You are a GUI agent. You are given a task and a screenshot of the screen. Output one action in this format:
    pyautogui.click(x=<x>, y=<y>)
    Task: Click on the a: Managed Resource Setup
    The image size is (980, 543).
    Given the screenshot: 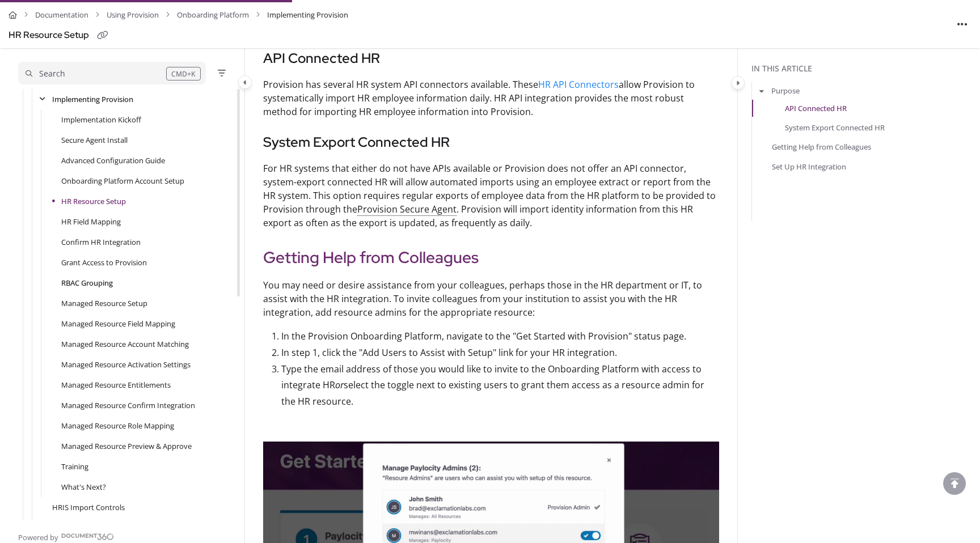 What is the action you would take?
    pyautogui.click(x=104, y=303)
    